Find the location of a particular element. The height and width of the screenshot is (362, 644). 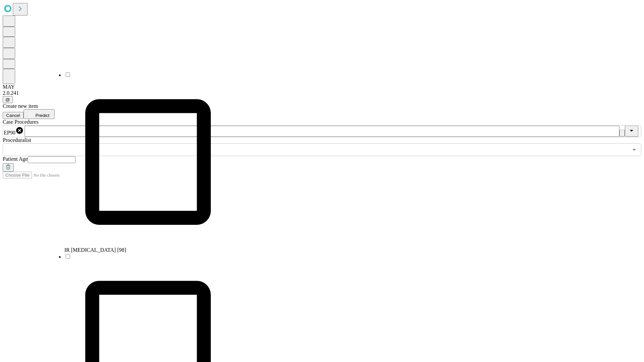

span: EP90 is located at coordinates (10, 132).